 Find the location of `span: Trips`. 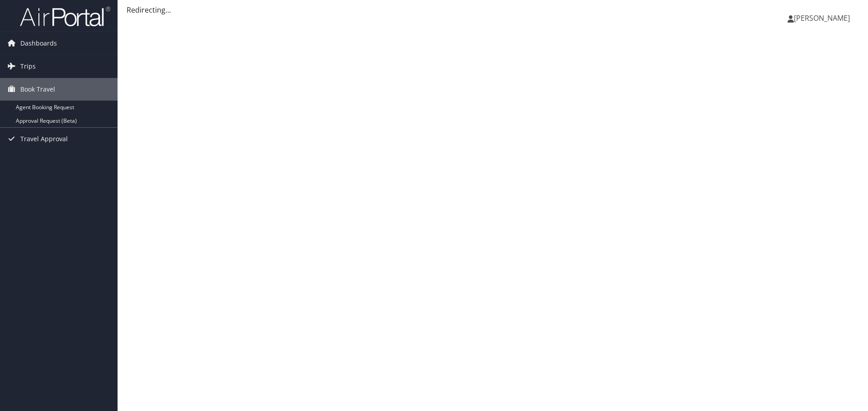

span: Trips is located at coordinates (28, 67).